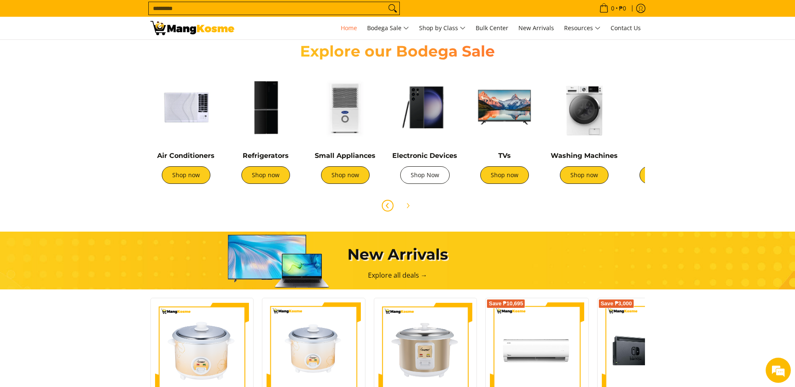 The height and width of the screenshot is (387, 795). Describe the element at coordinates (664, 107) in the screenshot. I see `img: Cookers` at that location.